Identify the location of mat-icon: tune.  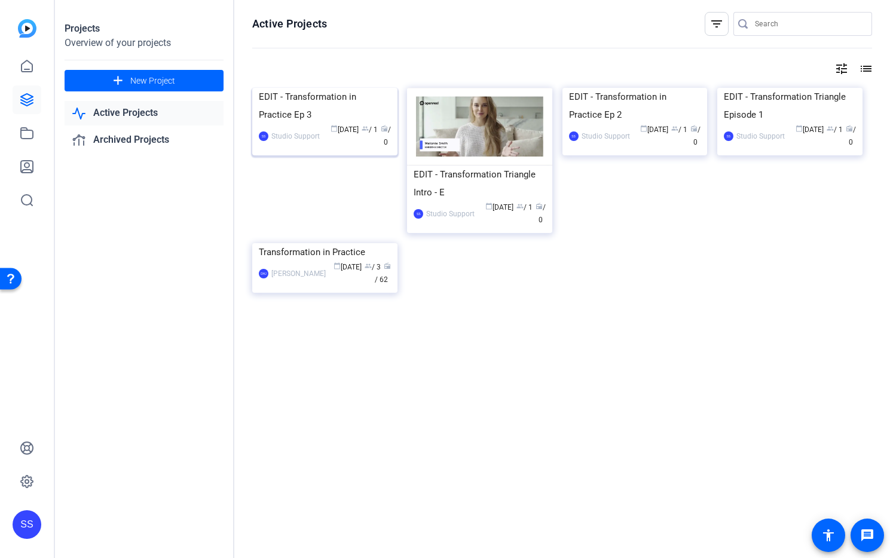
(841, 69).